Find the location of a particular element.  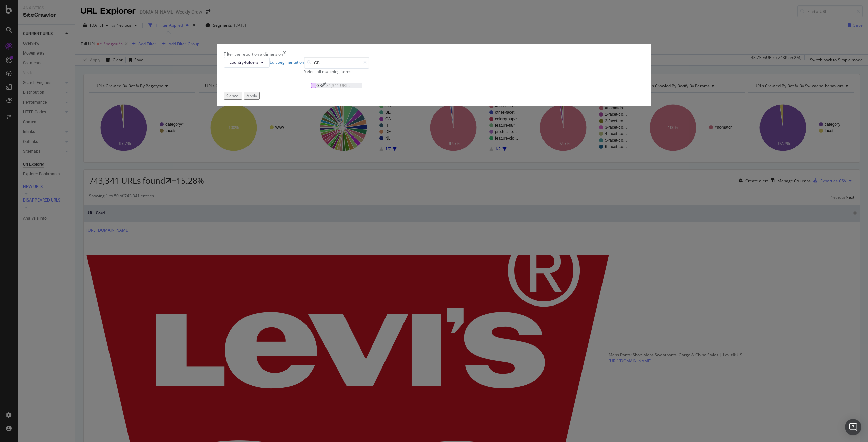

div: 31,341 URLs is located at coordinates (338, 86).